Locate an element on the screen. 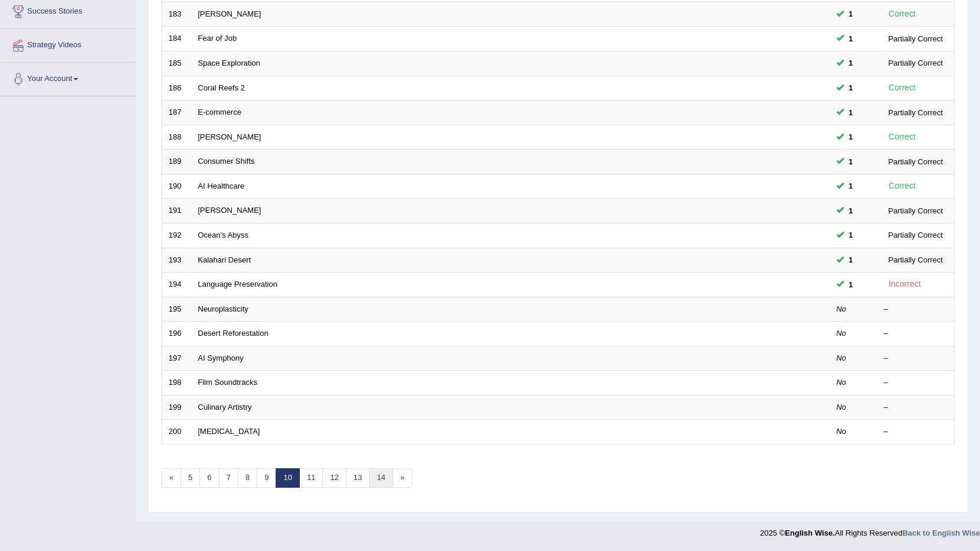  td: 199 is located at coordinates (177, 407).